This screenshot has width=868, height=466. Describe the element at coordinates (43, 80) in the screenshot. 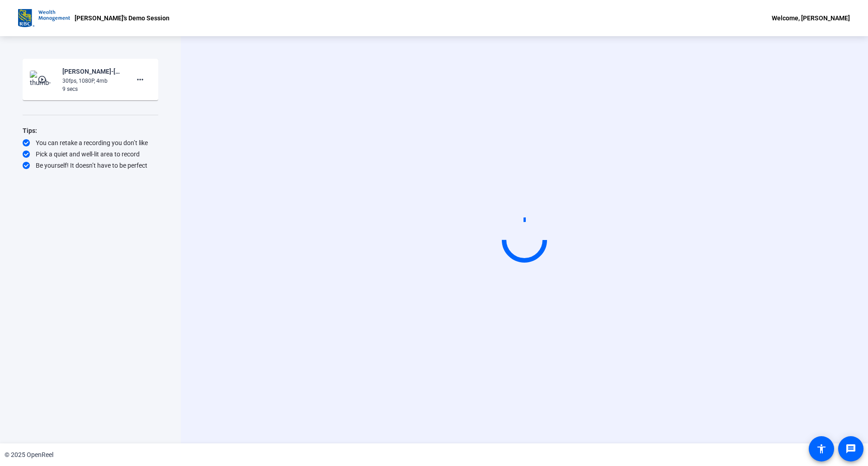

I see `mat-icon: play_circle_outline` at that location.